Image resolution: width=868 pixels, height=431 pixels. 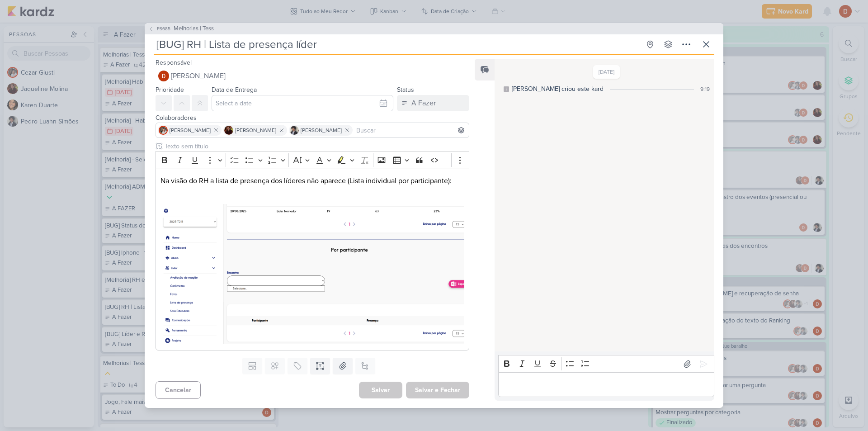 I want to click on button: A Fazer, so click(x=433, y=103).